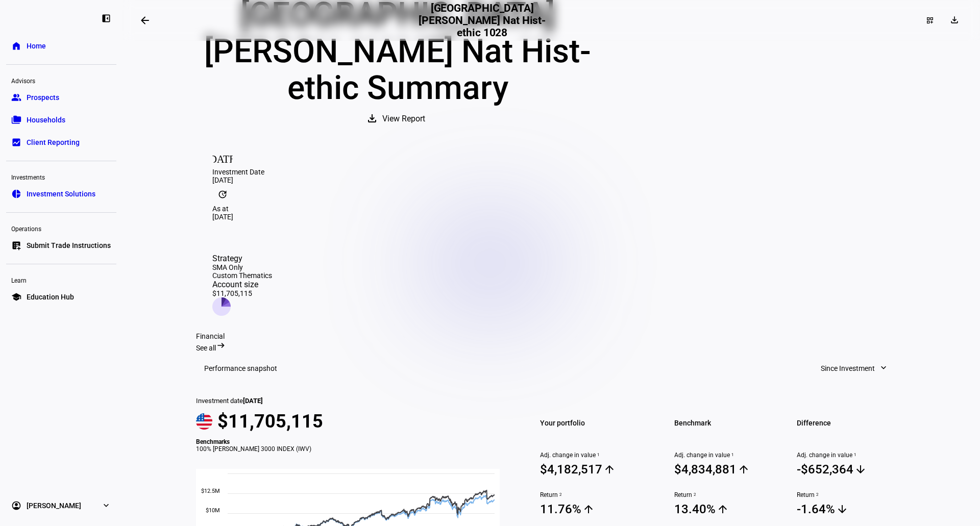 This screenshot has height=526, width=980. I want to click on div: SMA Only, so click(242, 267).